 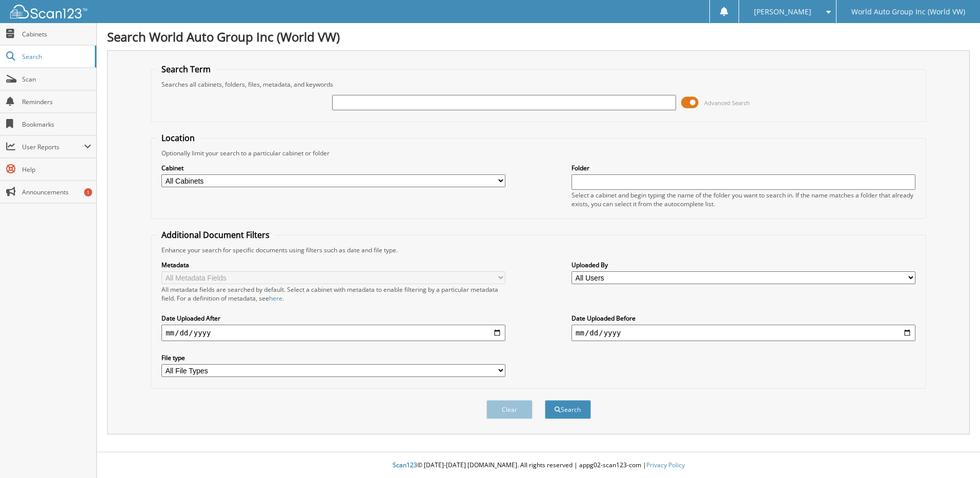 I want to click on span: Announcements, so click(x=56, y=192).